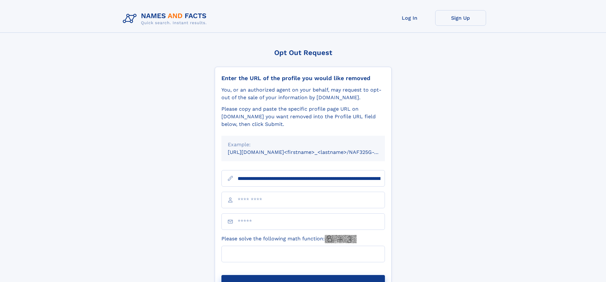 This screenshot has height=282, width=606. What do you see at coordinates (460, 18) in the screenshot?
I see `a: Sign Up` at bounding box center [460, 18].